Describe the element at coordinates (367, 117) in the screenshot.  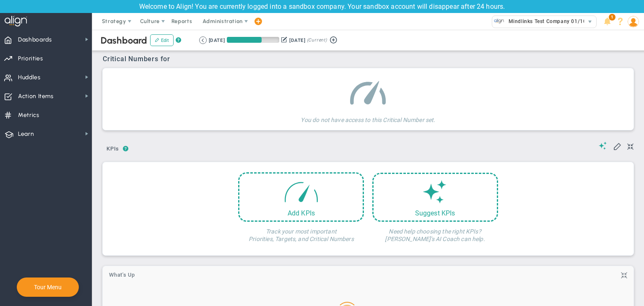
I see `h4: You do not have access to this Critical Number set.` at that location.